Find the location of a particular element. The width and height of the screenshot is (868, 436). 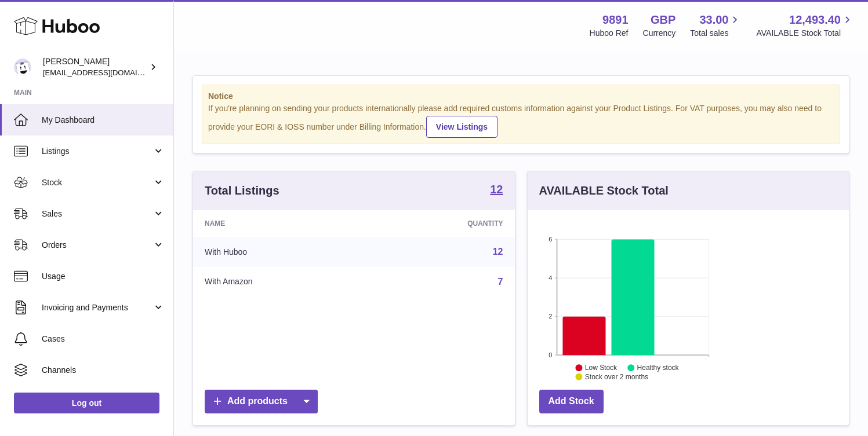

a: Log out is located at coordinates (86, 403).